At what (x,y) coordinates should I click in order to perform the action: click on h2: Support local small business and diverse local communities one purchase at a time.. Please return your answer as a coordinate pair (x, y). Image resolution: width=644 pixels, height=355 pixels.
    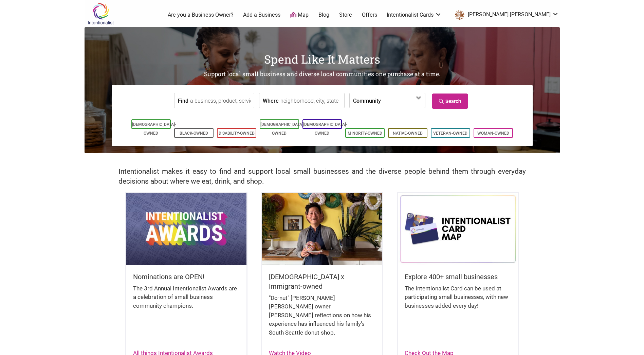
    Looking at the image, I should click on (322, 74).